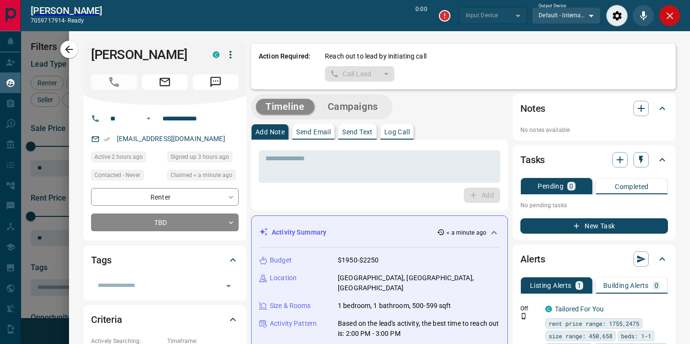 This screenshot has height=344, width=690. I want to click on p: Building Alerts, so click(626, 285).